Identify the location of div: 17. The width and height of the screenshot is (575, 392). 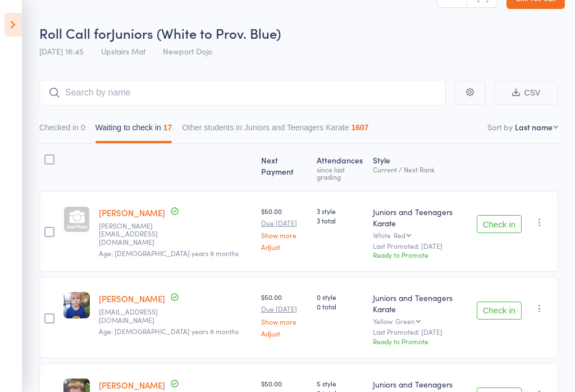
(168, 128).